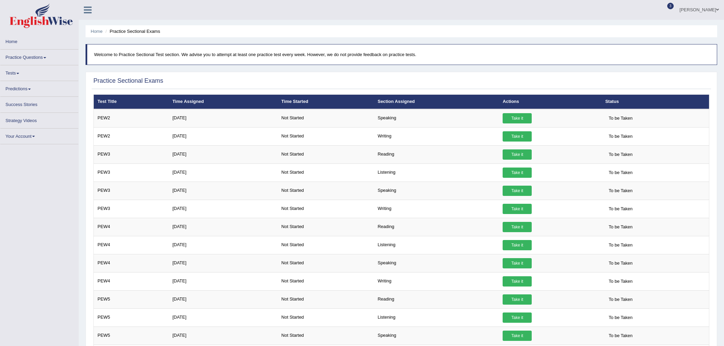  What do you see at coordinates (223, 102) in the screenshot?
I see `th: Time Assigned` at bounding box center [223, 102].